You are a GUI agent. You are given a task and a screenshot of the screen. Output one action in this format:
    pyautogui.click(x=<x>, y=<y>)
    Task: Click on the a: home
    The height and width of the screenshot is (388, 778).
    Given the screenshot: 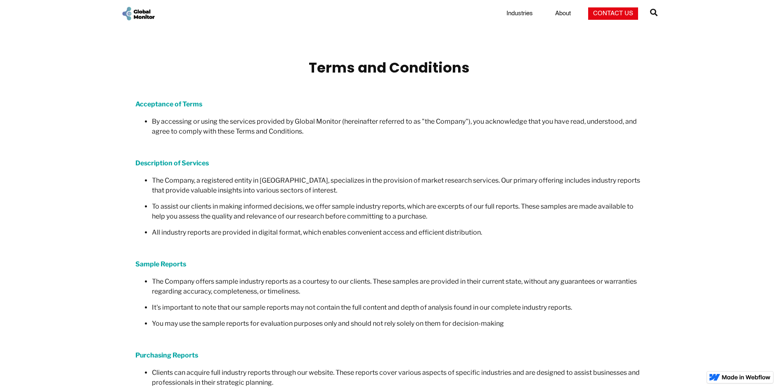 What is the action you would take?
    pyautogui.click(x=138, y=14)
    